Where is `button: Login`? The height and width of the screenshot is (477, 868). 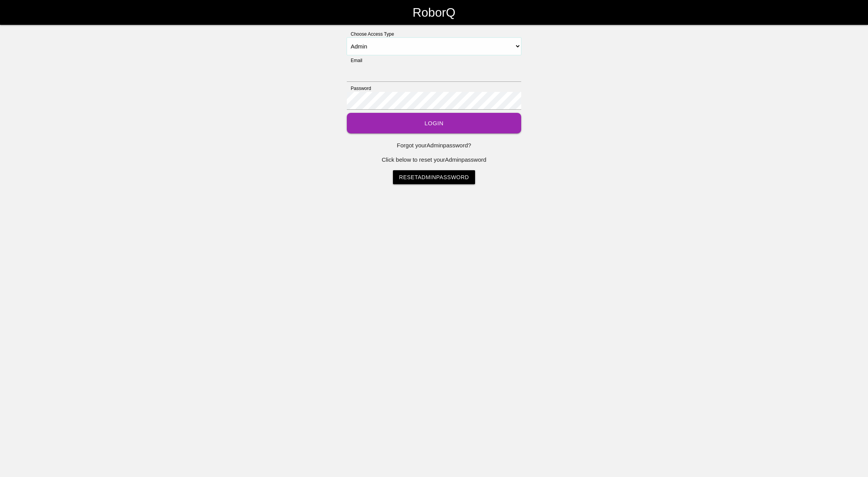 button: Login is located at coordinates (434, 123).